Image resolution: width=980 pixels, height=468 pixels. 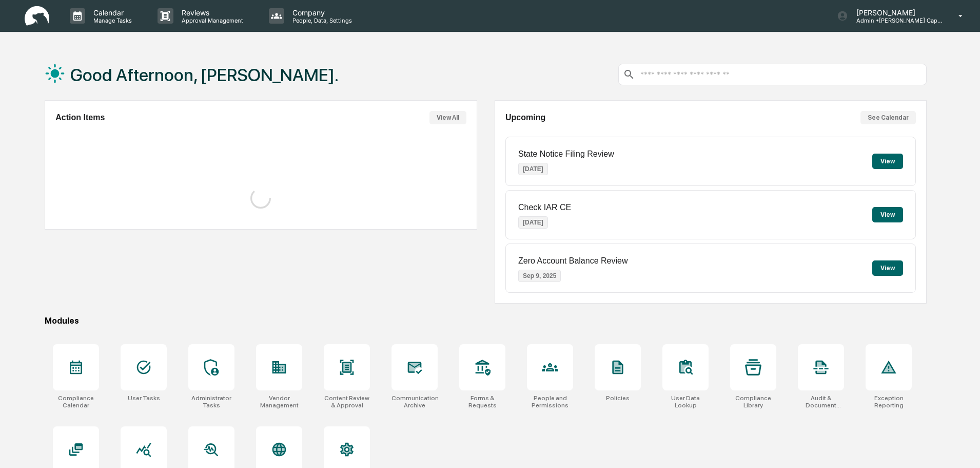 I want to click on button: View All, so click(x=448, y=117).